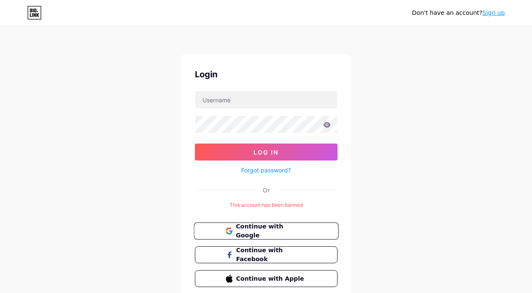 The width and height of the screenshot is (532, 293). Describe the element at coordinates (266, 255) in the screenshot. I see `button: Continue with Facebook` at that location.